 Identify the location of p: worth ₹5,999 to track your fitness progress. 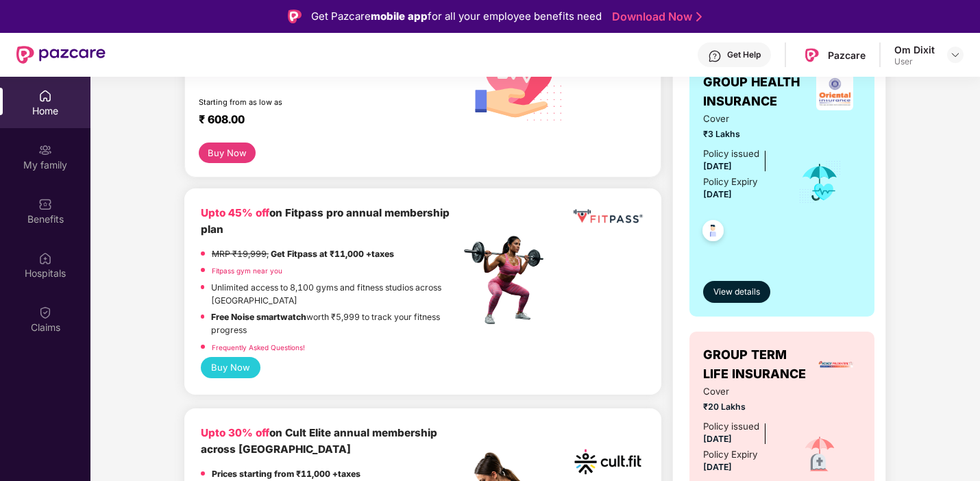
(335, 323).